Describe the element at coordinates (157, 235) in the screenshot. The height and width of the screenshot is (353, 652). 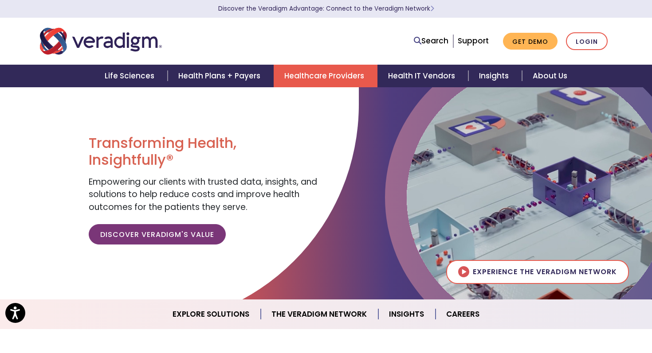
I see `a: Discover Veradigm's Value` at that location.